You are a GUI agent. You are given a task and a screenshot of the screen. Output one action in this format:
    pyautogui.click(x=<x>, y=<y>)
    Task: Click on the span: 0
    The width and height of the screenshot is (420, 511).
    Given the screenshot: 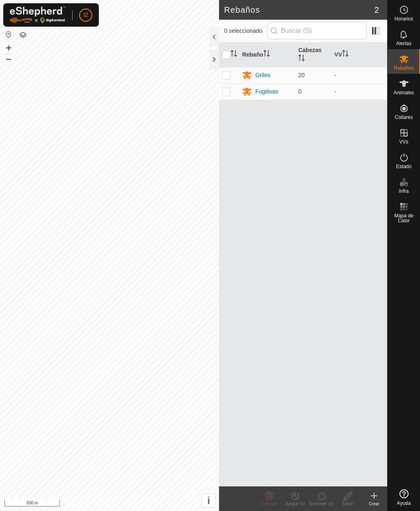 What is the action you would take?
    pyautogui.click(x=300, y=91)
    